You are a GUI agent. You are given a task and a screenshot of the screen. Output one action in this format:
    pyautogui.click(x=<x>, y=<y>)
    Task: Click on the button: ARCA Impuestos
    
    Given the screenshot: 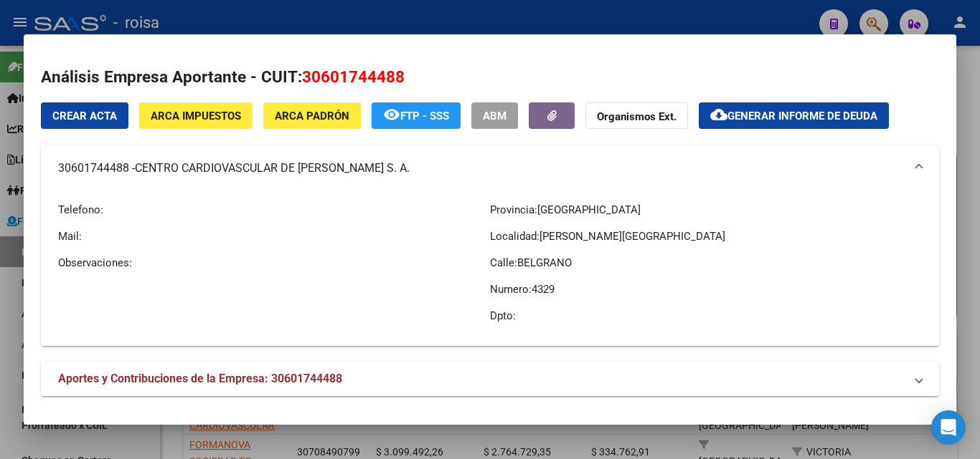 What is the action you would take?
    pyautogui.click(x=196, y=115)
    